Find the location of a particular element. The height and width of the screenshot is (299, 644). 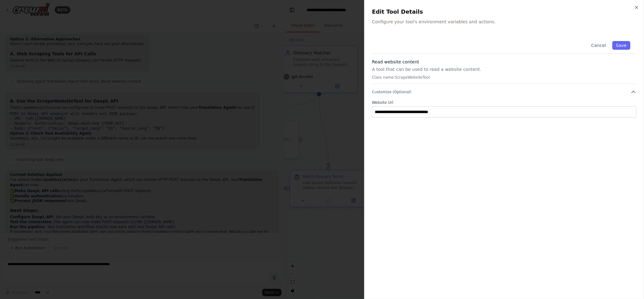

h2: Edit Tool Details is located at coordinates (504, 12).